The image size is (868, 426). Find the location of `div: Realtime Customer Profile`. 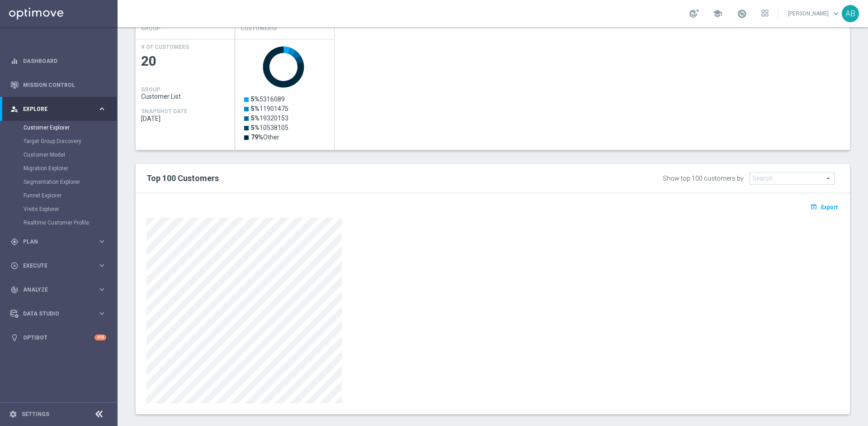

div: Realtime Customer Profile is located at coordinates (70, 223).